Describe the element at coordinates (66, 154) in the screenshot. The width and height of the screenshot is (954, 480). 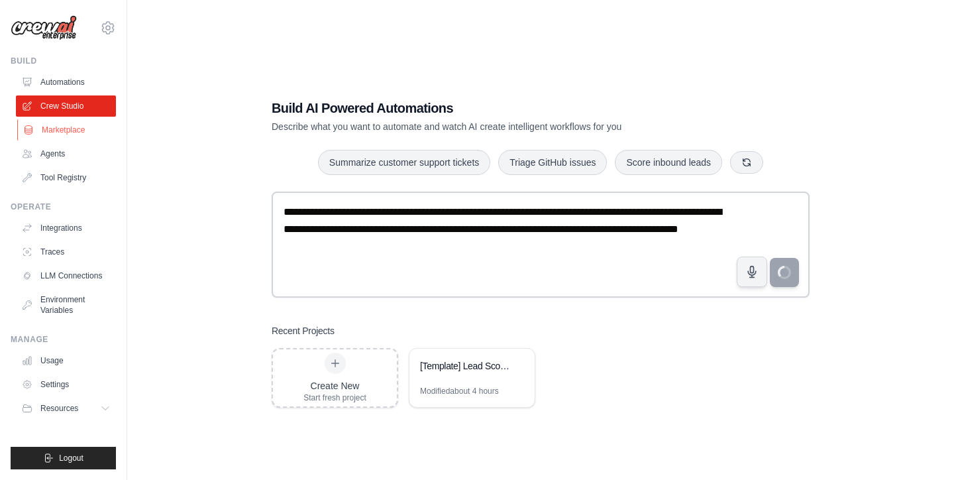
I see `a: Agents` at that location.